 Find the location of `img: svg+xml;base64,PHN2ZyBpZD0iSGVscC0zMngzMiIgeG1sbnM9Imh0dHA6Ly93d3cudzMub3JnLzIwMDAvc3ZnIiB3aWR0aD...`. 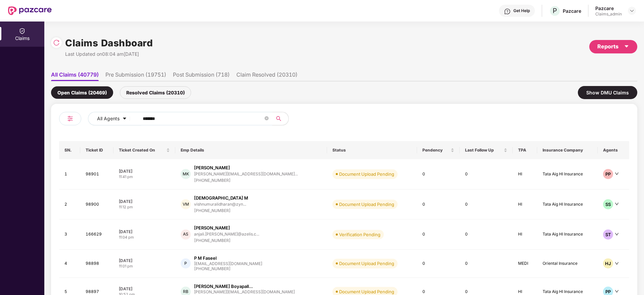

img: svg+xml;base64,PHN2ZyBpZD0iSGVscC0zMngzMiIgeG1sbnM9Imh0dHA6Ly93d3cudzMub3JnLzIwMDAvc3ZnIiB3aWR0aD... is located at coordinates (507, 12).